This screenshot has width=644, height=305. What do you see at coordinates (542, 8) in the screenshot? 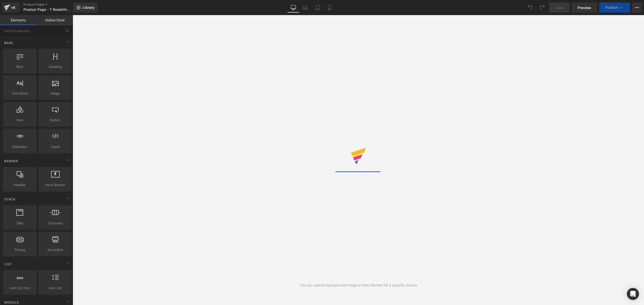
I see `button: Redo` at bounding box center [542, 8].